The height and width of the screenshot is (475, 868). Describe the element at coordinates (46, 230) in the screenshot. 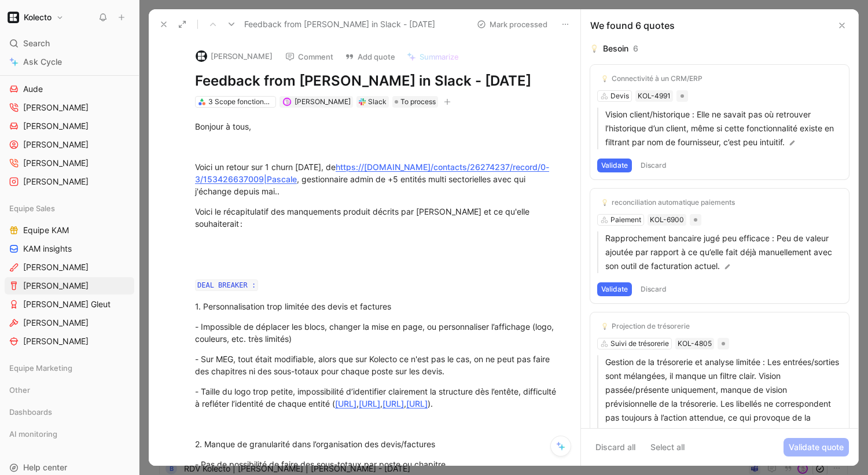

I see `span: Equipe KAM` at that location.